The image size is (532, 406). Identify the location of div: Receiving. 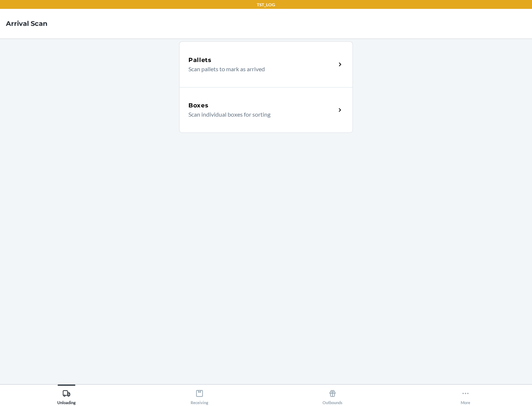
(199, 396).